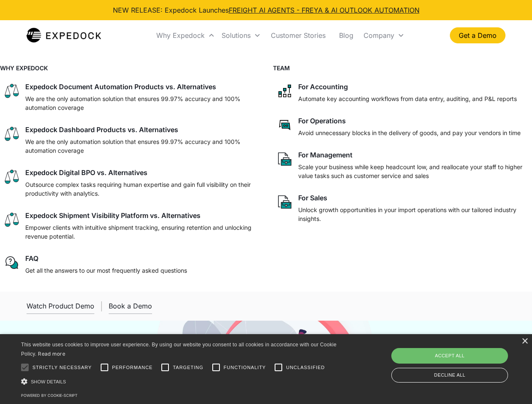 Image resolution: width=532 pixels, height=404 pixels. Describe the element at coordinates (409, 132) in the screenshot. I see `p: Avoid unnecessary blocks in the delivery of goods, and pay your vendors in time` at that location.